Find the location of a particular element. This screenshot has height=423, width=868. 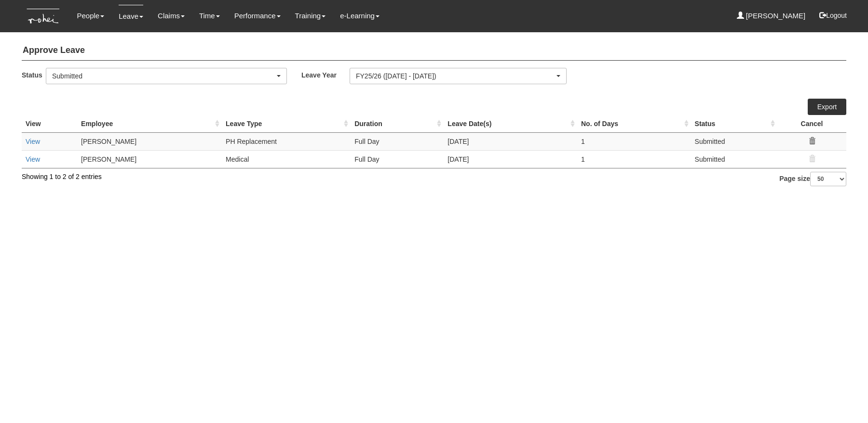

th: Leave Date(s) : activate to sort column ascending is located at coordinates (511, 124).